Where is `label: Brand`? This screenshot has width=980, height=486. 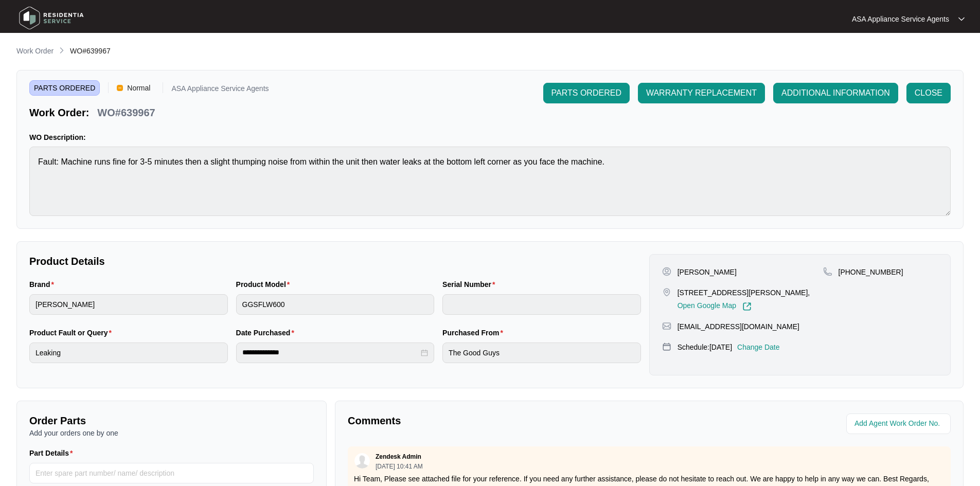
label: Brand is located at coordinates (44, 284).